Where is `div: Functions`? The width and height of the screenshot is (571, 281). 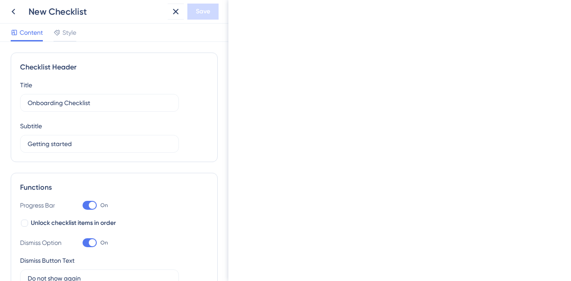
div: Functions is located at coordinates (114, 188).